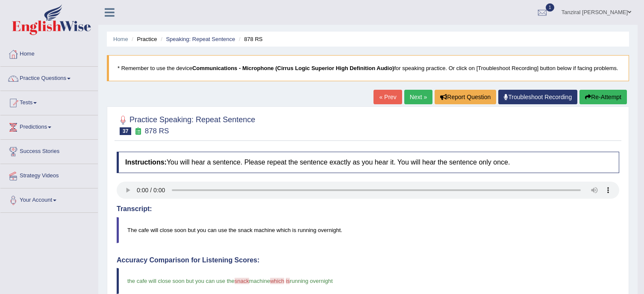 The width and height of the screenshot is (644, 294). Describe the element at coordinates (143, 39) in the screenshot. I see `li: Practice` at that location.